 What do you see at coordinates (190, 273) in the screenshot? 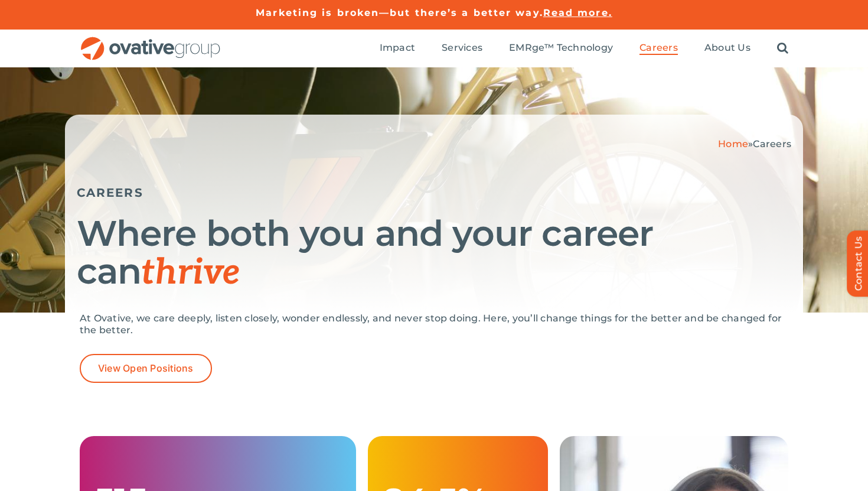
I see `span: thrive` at bounding box center [190, 273].